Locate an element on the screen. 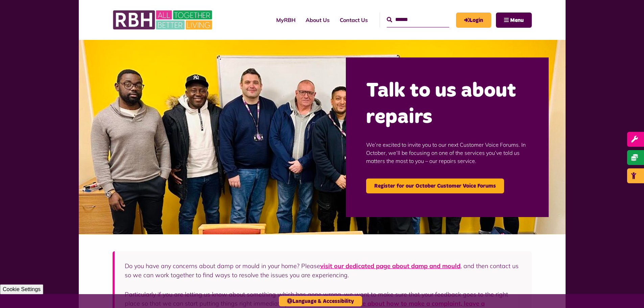 The width and height of the screenshot is (644, 308). img: Group photo of customers and colleagues at the Lighthouse Project is located at coordinates (322, 137).